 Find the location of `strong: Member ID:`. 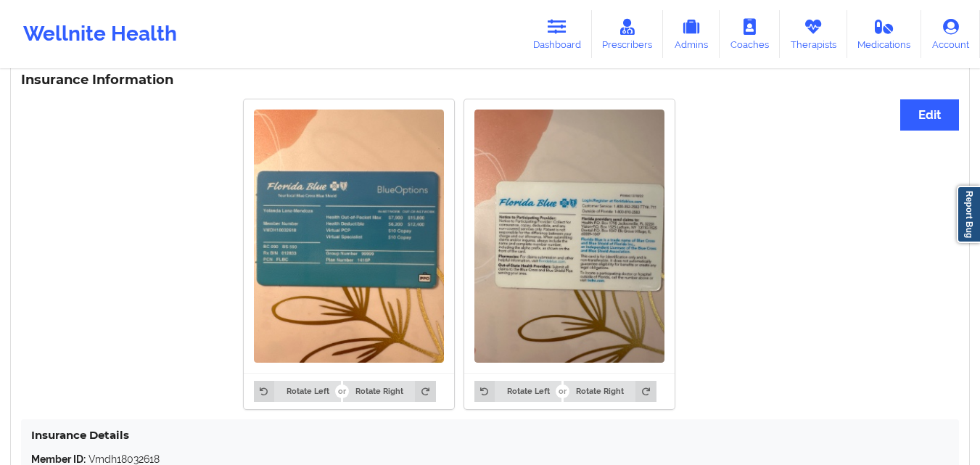

strong: Member ID: is located at coordinates (58, 459).